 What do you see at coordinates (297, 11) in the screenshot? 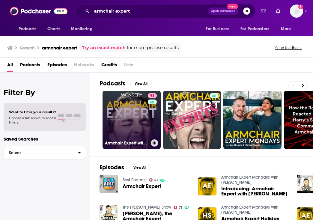
I see `img: User Profile` at bounding box center [297, 11].